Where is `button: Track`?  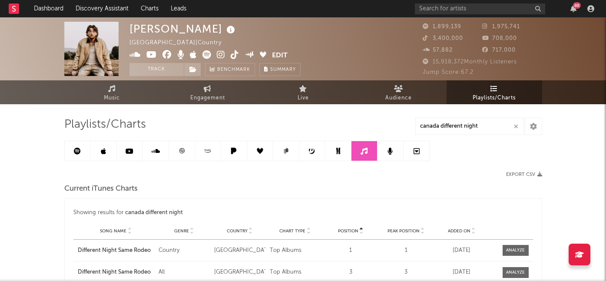 button: Track is located at coordinates (156, 70).